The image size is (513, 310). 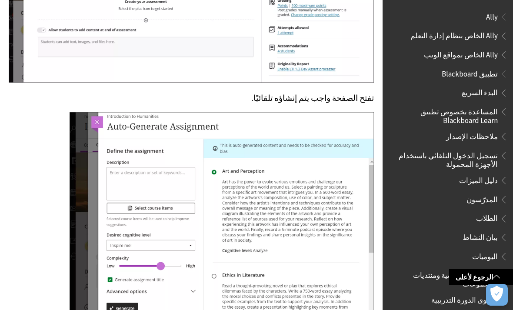 What do you see at coordinates (469, 72) in the screenshot?
I see `span: تطبيق Blackboard` at bounding box center [469, 72].